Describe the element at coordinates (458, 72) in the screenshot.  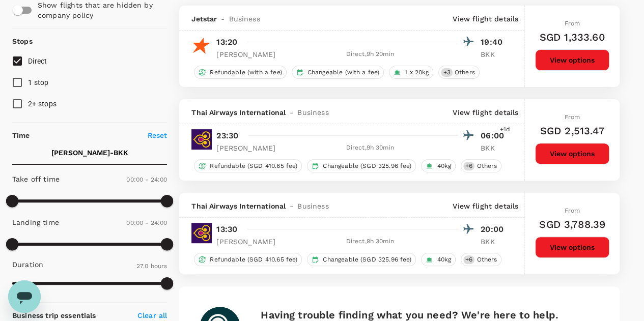
I see `div: +3Others` at that location.